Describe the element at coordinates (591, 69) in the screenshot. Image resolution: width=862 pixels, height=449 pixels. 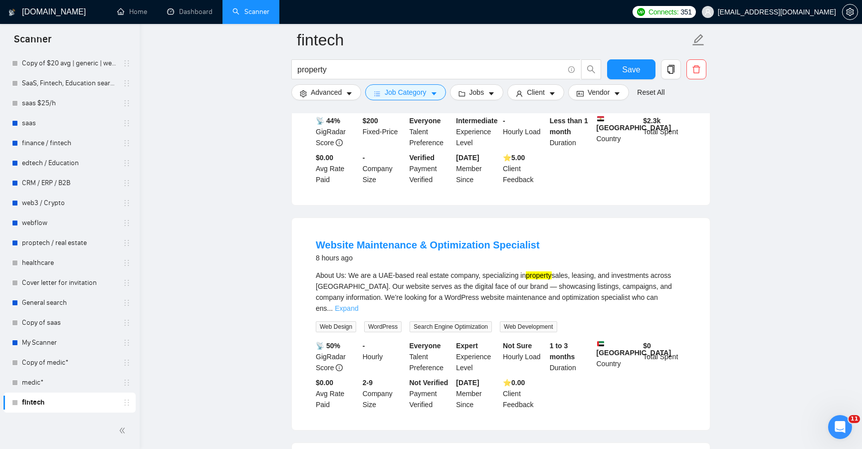
I see `button: search` at that location.